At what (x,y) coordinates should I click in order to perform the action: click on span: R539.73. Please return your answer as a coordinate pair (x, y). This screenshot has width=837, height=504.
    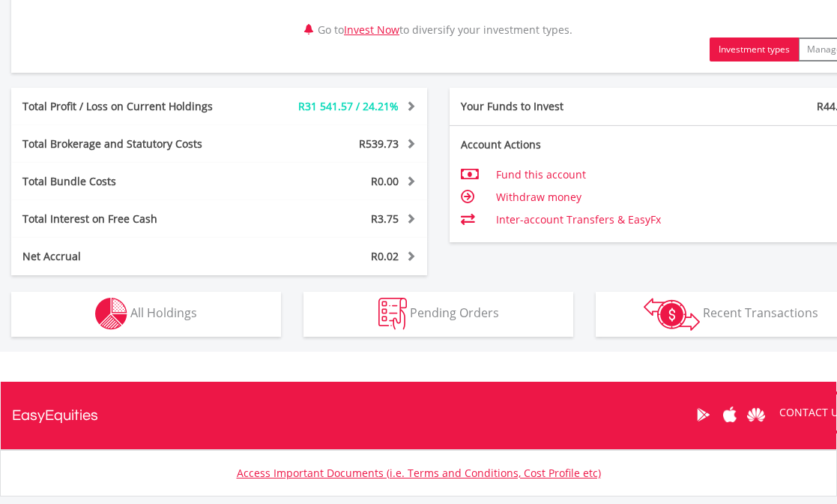
    Looking at the image, I should click on (379, 143).